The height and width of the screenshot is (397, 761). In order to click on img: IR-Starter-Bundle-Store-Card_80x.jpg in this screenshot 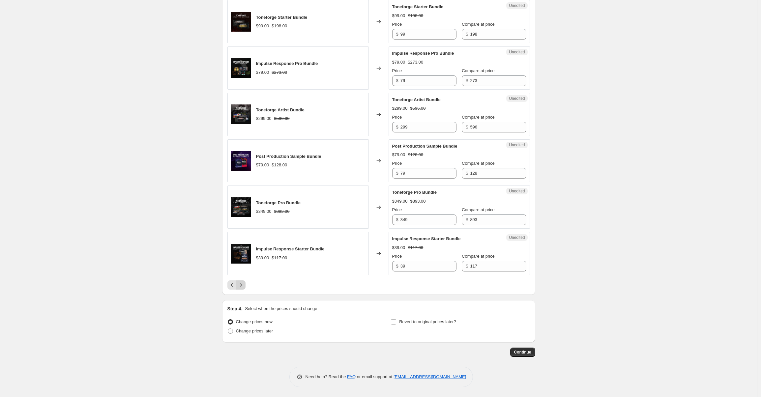, I will do `click(241, 254)`.